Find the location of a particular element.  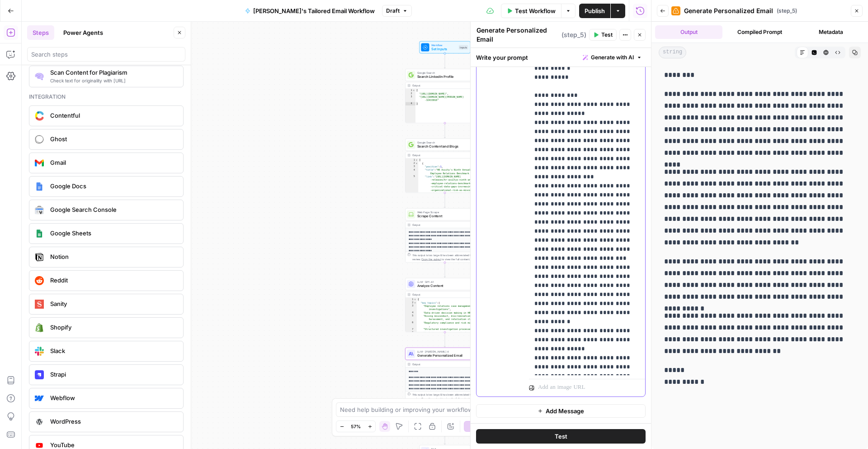

span: Notion is located at coordinates (113, 257).